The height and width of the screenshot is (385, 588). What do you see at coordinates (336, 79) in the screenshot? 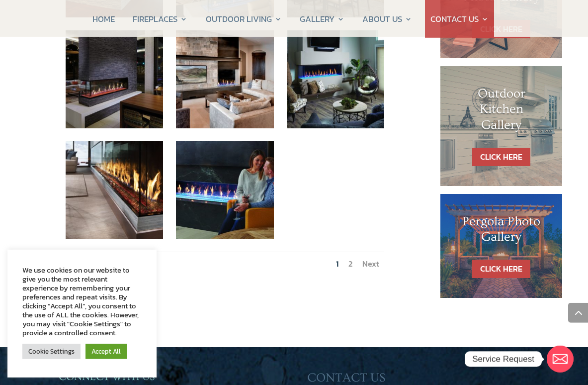
I see `img: davinci fireplace jacksonville ormond beach fl` at bounding box center [336, 79].